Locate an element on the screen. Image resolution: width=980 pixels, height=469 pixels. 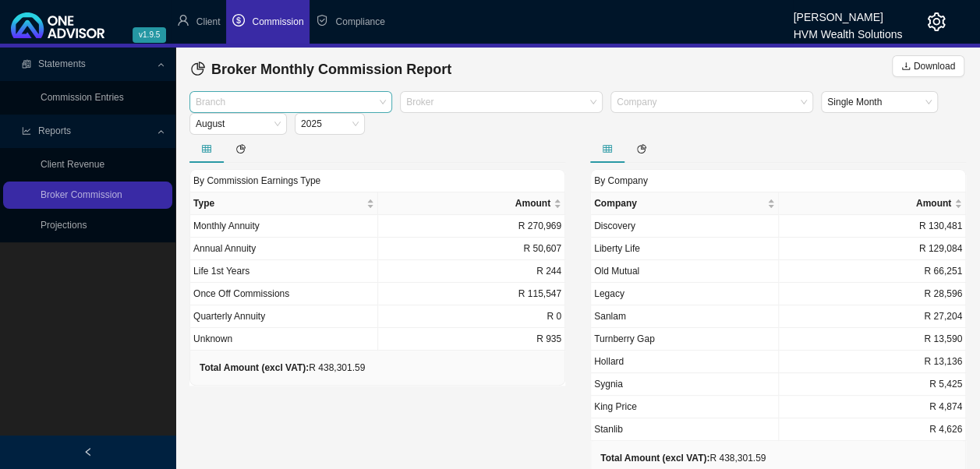
span: Commission is located at coordinates (278, 22).